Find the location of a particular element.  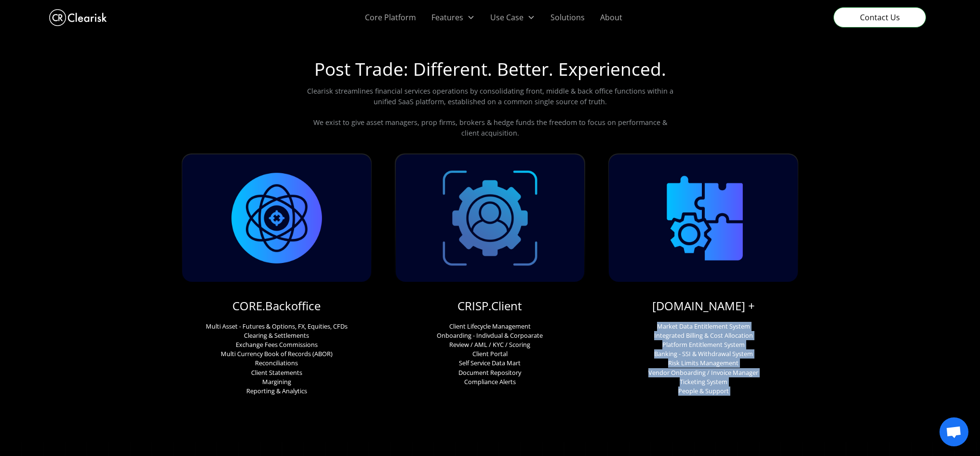

div: Open chat is located at coordinates (954, 432).